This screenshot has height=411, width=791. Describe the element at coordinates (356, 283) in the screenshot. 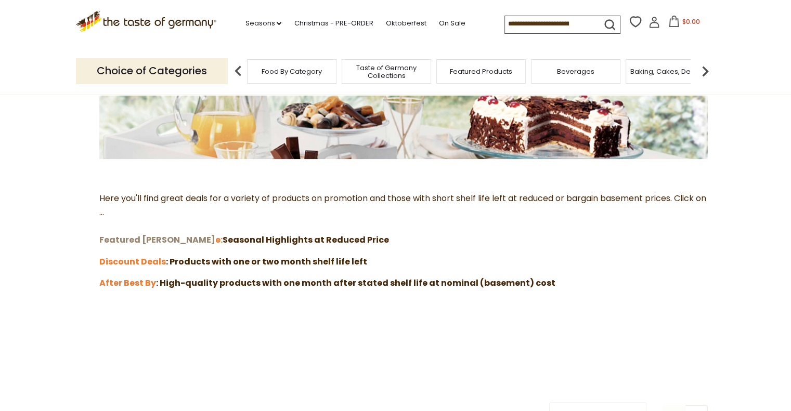

I see `strong: : High-quality products with one month after stated shelf life at nominal (basement) cost` at that location.